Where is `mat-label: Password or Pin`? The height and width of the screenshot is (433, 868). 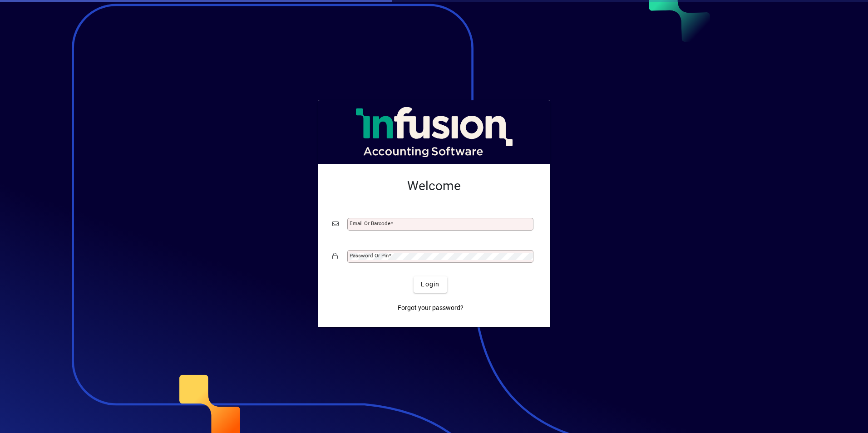 mat-label: Password or Pin is located at coordinates (369, 256).